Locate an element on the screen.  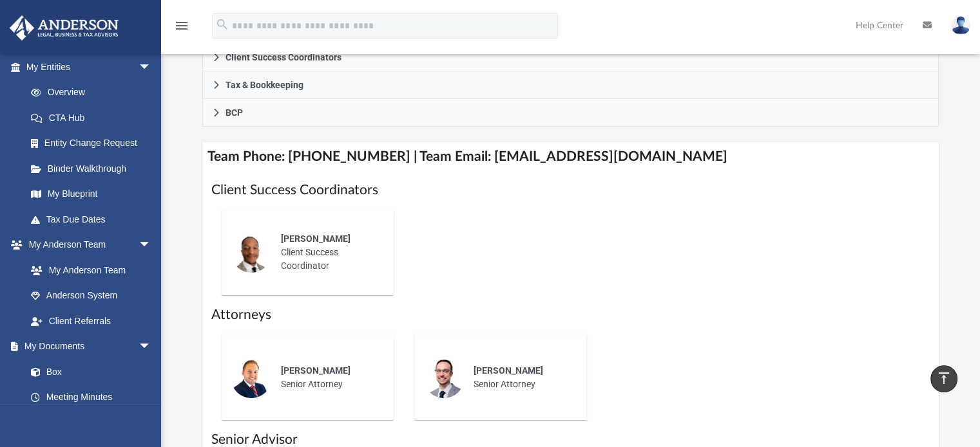
i: menu is located at coordinates (182, 26).